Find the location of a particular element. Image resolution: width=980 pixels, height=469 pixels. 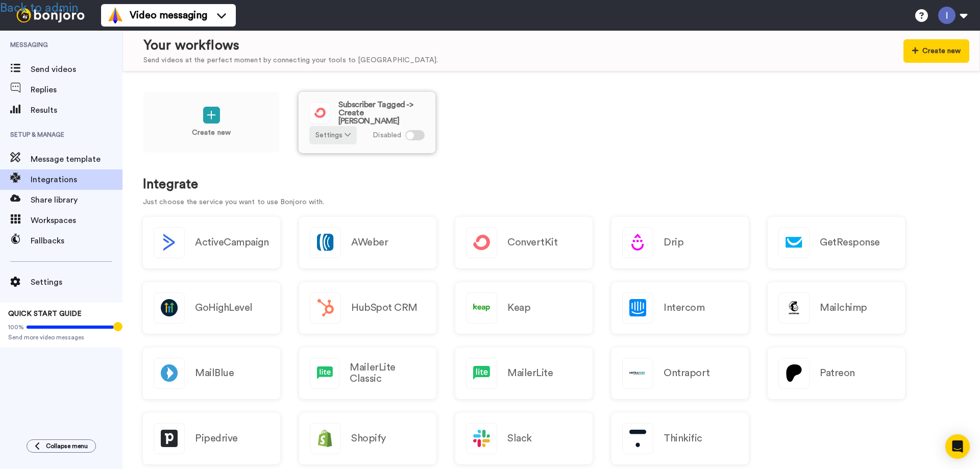

span: Share library is located at coordinates (76, 200).